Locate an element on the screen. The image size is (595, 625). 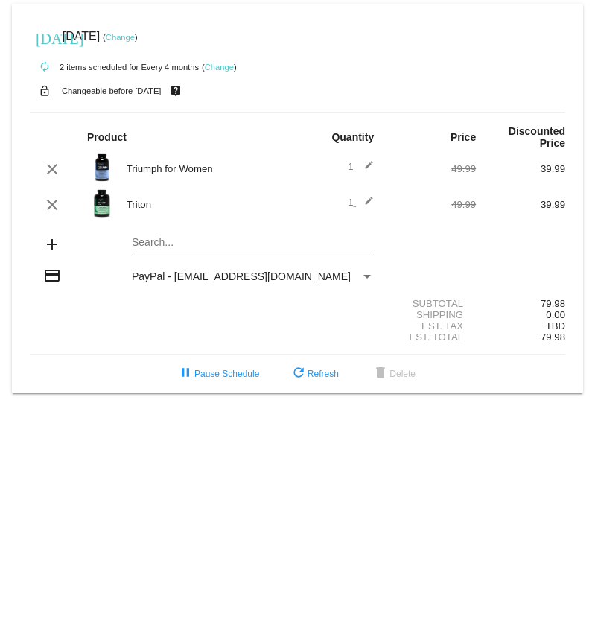
span: Refresh is located at coordinates (314, 374).